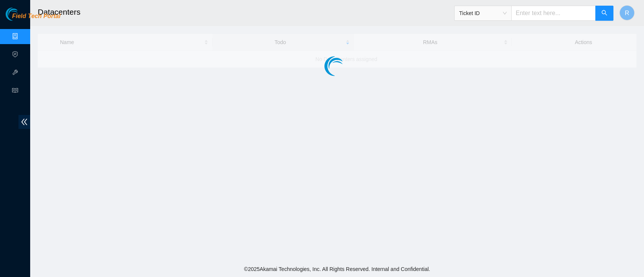  Describe the element at coordinates (22, 14) in the screenshot. I see `img: Akamai Technologies` at that location.